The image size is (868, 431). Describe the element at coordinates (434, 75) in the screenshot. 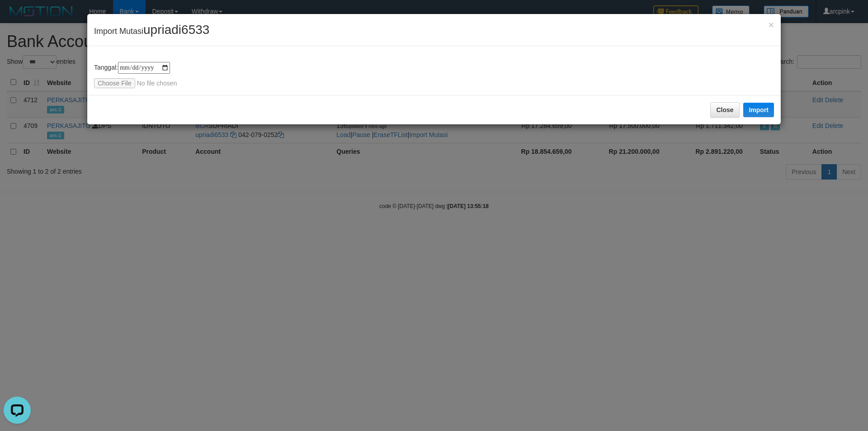

I see `div: Tanggal:` at that location.